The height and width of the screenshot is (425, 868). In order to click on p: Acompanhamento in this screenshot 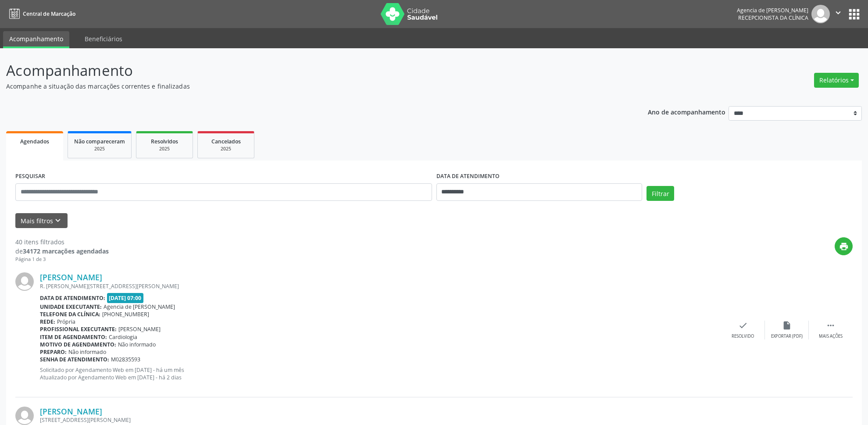, I will do `click(306, 71)`.